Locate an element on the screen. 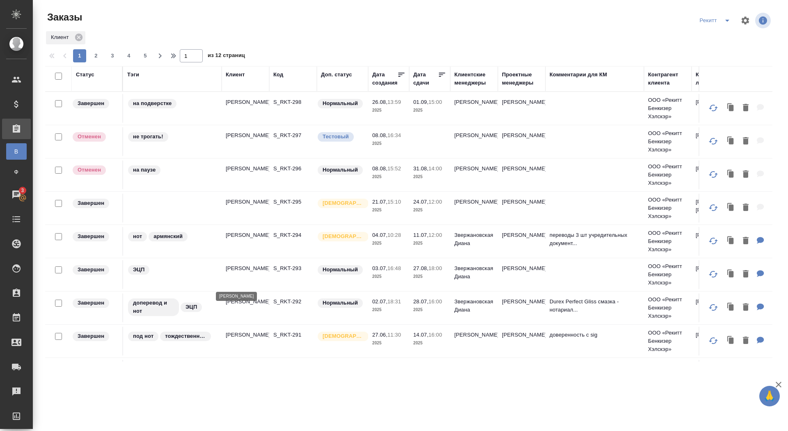  p: 16:00 is located at coordinates (435, 335).